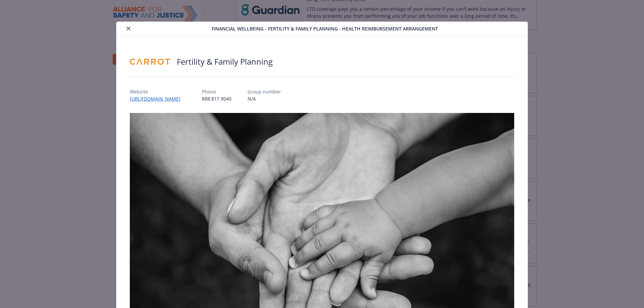 This screenshot has width=644, height=308. I want to click on img: Carrot, so click(150, 62).